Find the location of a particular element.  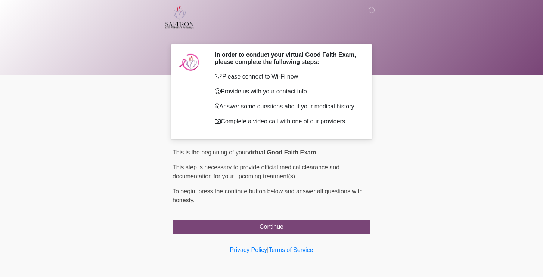

span: This is the beginning of your is located at coordinates (210, 152).